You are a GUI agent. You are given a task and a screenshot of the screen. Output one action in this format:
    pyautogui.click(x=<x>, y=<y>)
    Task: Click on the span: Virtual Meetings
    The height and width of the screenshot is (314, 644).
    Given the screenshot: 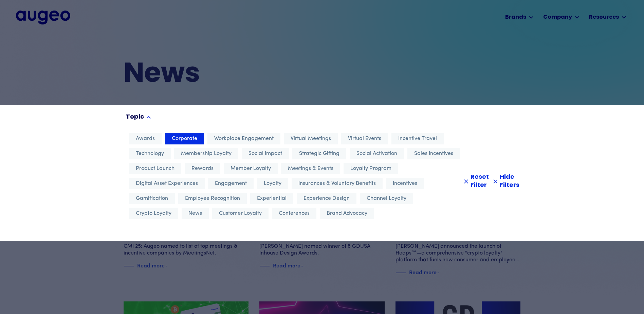 What is the action you would take?
    pyautogui.click(x=311, y=138)
    